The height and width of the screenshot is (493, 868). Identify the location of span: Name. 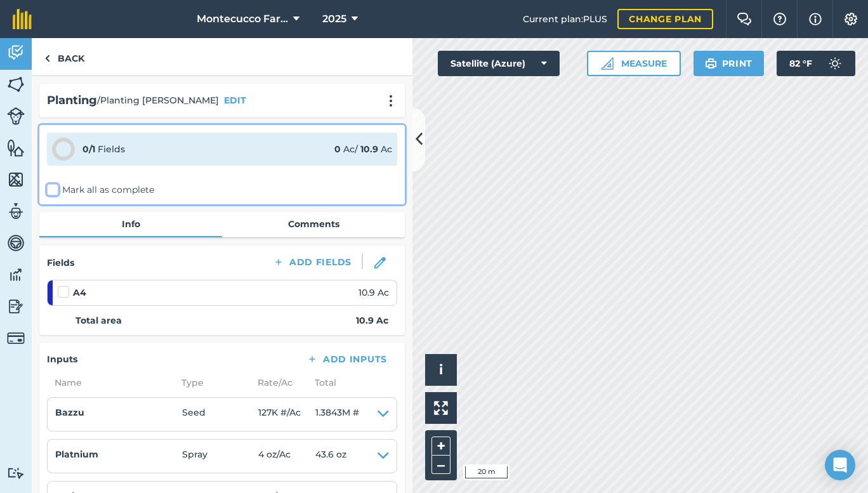
(111, 383).